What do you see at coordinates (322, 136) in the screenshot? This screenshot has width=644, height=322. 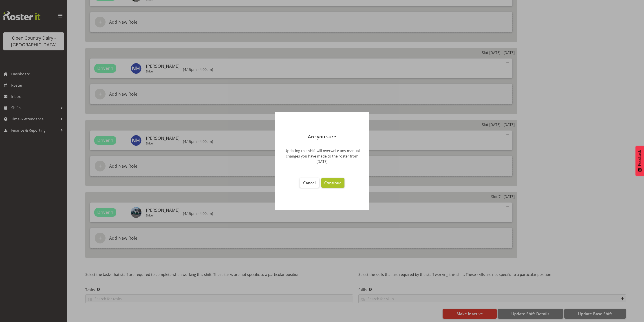 I see `p: Are you sure` at bounding box center [322, 136].